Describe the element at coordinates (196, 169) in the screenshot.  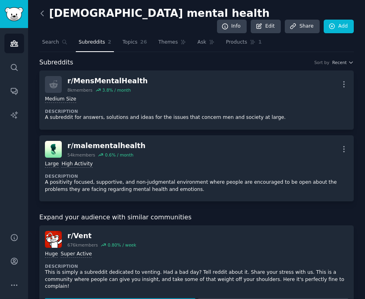
I see `a: malementalhealthr/malementalhealth54kmembers0.6% / monthLargeHigh ActivityDescriptionA positivity...` at that location.